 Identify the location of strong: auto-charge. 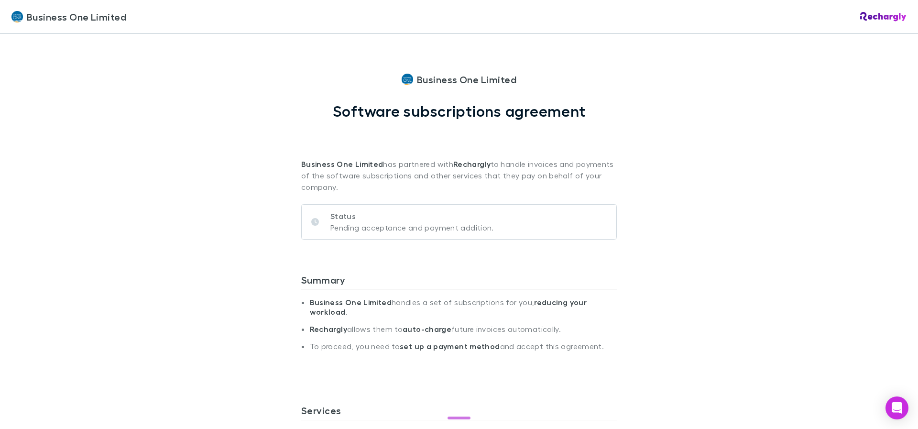
(427, 329).